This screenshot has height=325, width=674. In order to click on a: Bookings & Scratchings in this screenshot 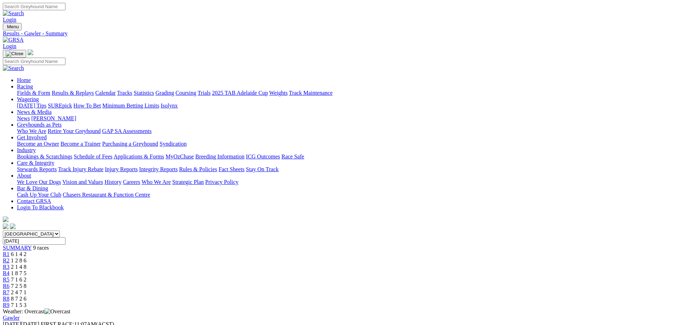, I will do `click(45, 156)`.